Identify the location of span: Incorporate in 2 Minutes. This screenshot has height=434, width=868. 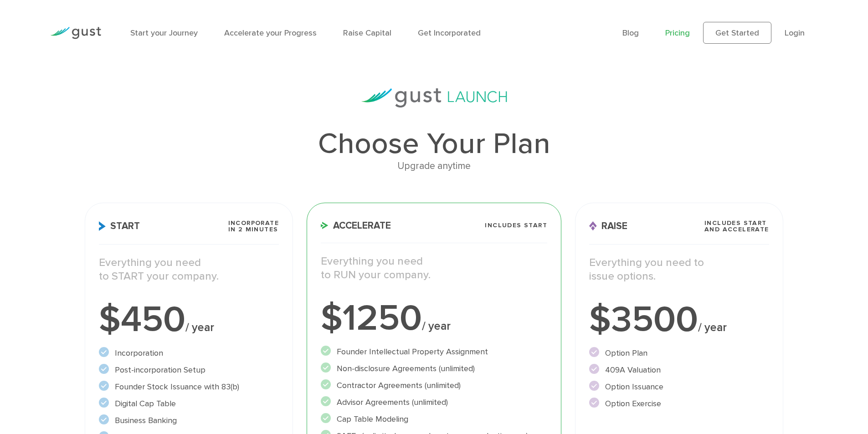
(253, 226).